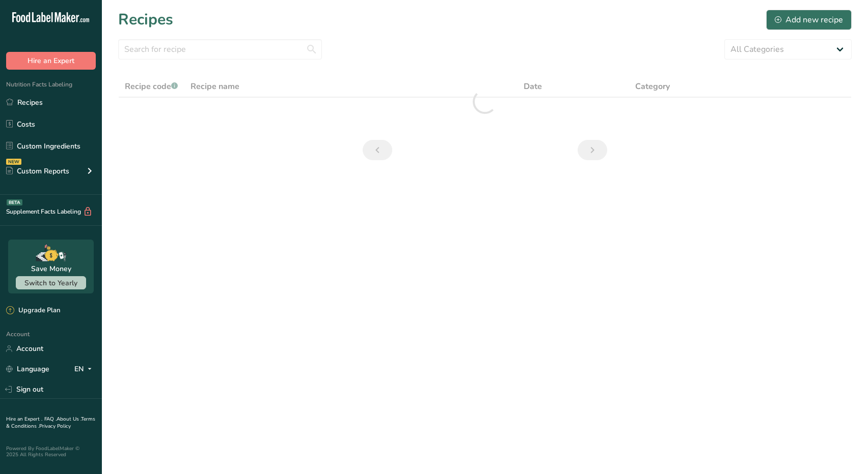  I want to click on div: Save Money, so click(51, 269).